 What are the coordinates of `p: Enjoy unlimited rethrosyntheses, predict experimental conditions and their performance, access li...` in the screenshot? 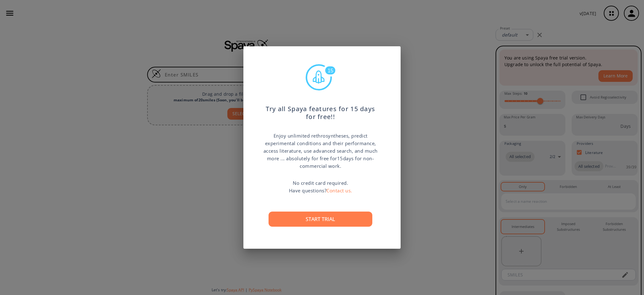 It's located at (320, 151).